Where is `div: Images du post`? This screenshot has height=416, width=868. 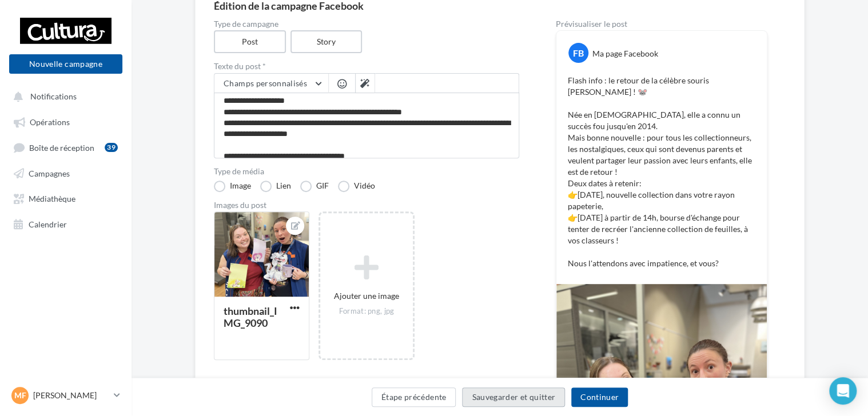 div: Images du post is located at coordinates (367, 205).